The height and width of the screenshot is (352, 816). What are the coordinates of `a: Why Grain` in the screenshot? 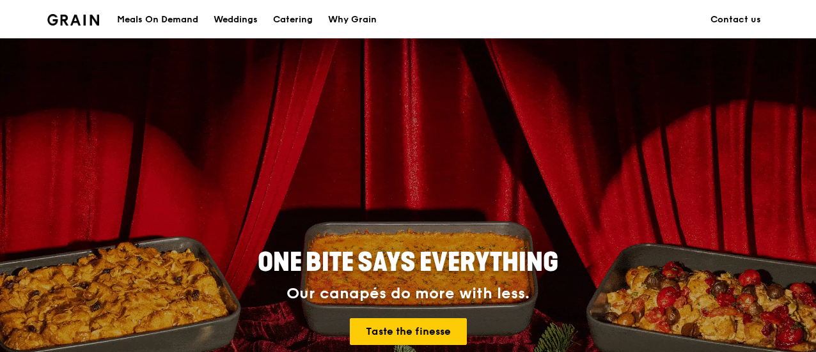 It's located at (352, 20).